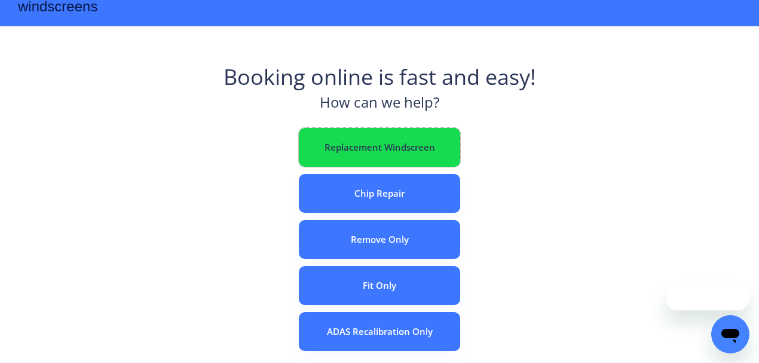 The width and height of the screenshot is (759, 363). I want to click on button: Replacement Windscreen, so click(380, 147).